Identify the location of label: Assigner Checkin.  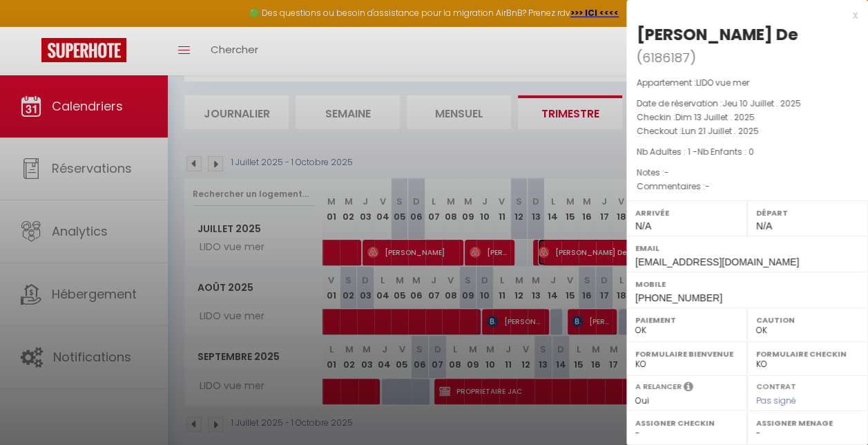
(687, 423).